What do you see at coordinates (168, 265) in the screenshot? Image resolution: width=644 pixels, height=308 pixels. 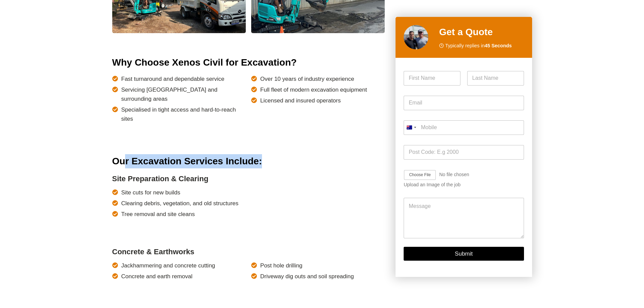 I see `span: Jackhammering and concrete cutting` at bounding box center [168, 265].